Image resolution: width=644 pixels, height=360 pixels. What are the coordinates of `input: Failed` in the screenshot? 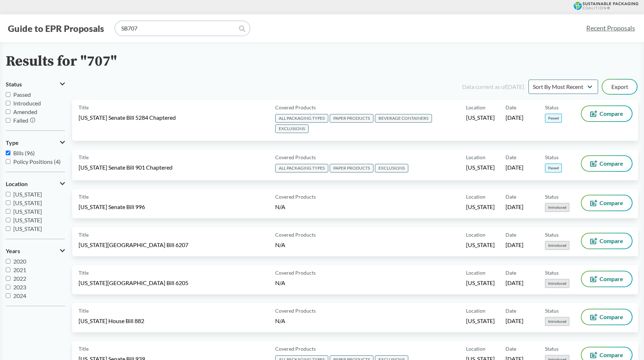 It's located at (8, 120).